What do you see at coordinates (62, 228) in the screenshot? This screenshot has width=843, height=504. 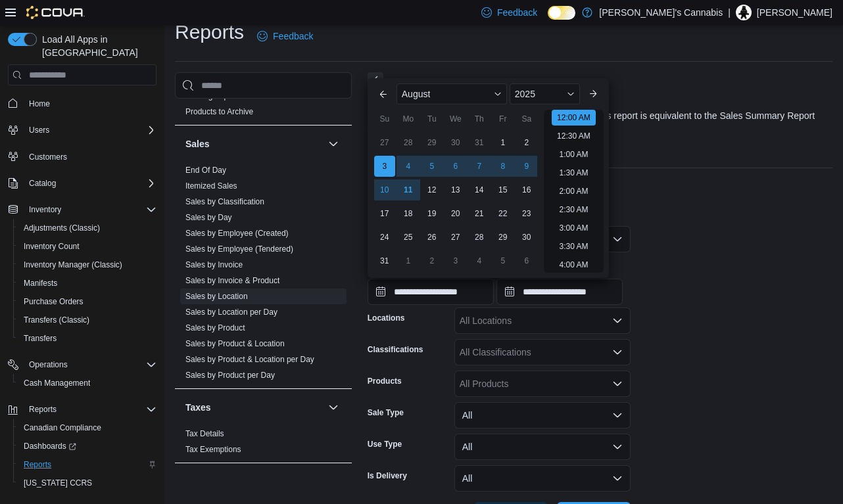 I see `a: Adjustments (Classic)` at bounding box center [62, 228].